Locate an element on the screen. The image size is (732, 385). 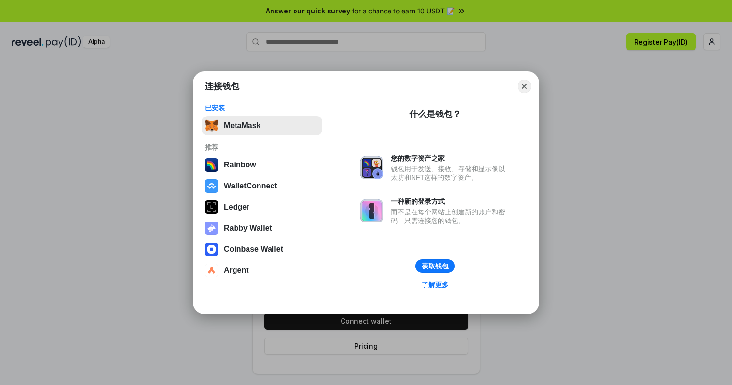
div: 钱包用于发送、接收、存储和显示像以太坊和NFT这样的数字资产。 is located at coordinates (451, 173).